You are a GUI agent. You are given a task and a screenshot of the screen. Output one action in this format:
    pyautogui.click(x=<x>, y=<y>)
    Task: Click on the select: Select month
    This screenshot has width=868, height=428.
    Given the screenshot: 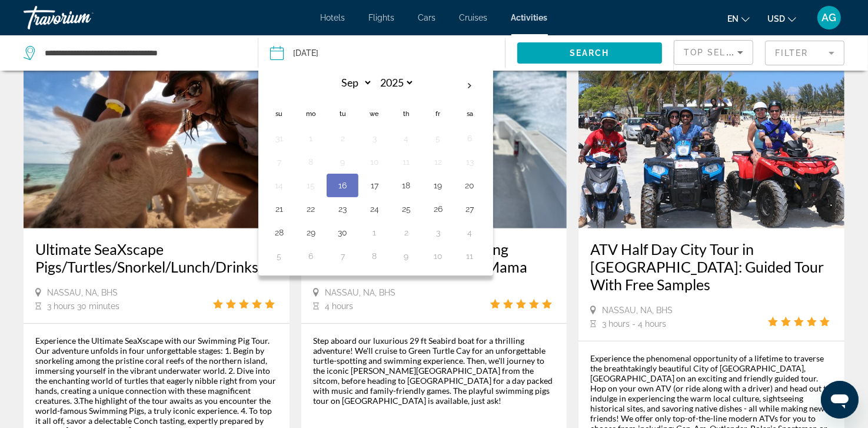 What is the action you would take?
    pyautogui.click(x=353, y=82)
    